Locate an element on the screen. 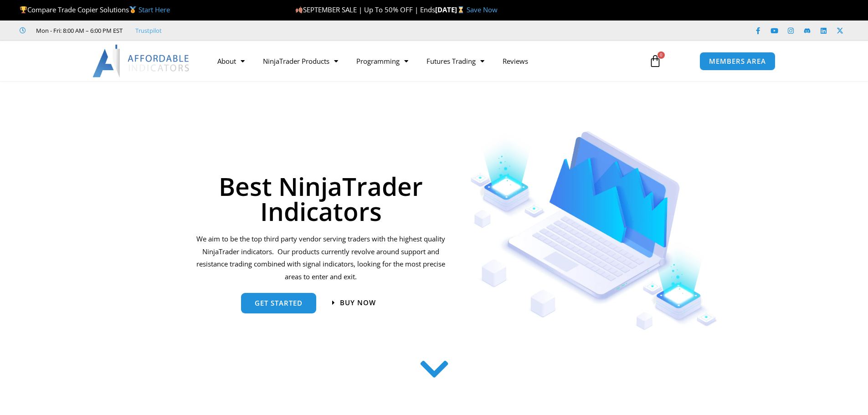  a: Save Now is located at coordinates (482, 10).